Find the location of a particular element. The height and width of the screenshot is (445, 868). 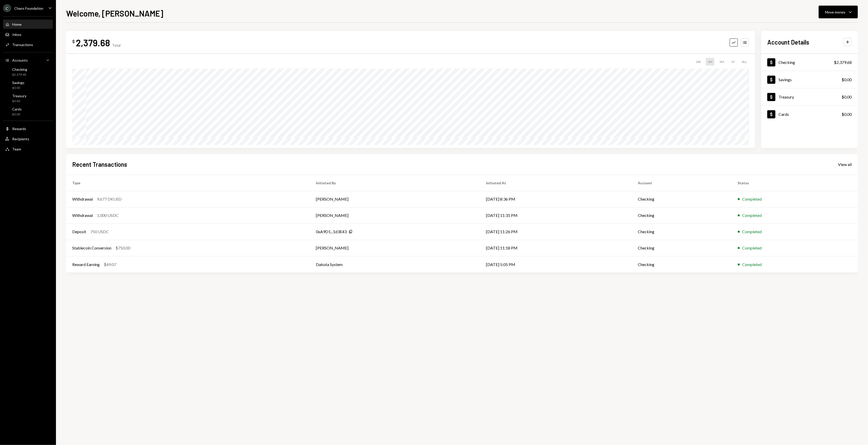

div: Transactions is located at coordinates (23, 44).